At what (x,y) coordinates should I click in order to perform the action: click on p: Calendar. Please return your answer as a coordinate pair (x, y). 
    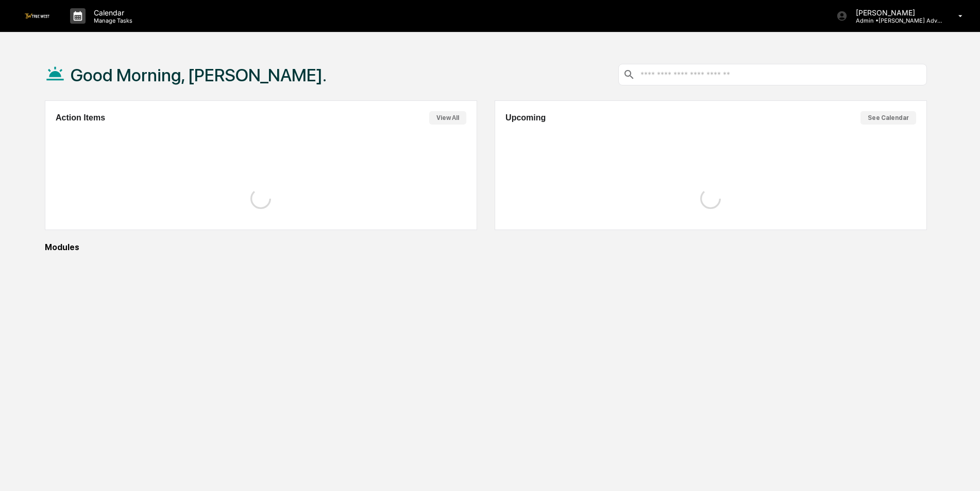
    Looking at the image, I should click on (111, 12).